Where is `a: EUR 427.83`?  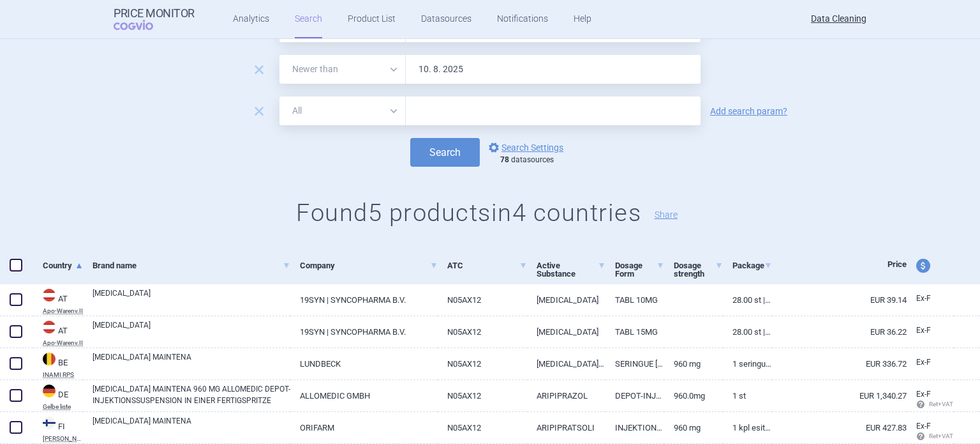
a: EUR 427.83 is located at coordinates (839, 427).